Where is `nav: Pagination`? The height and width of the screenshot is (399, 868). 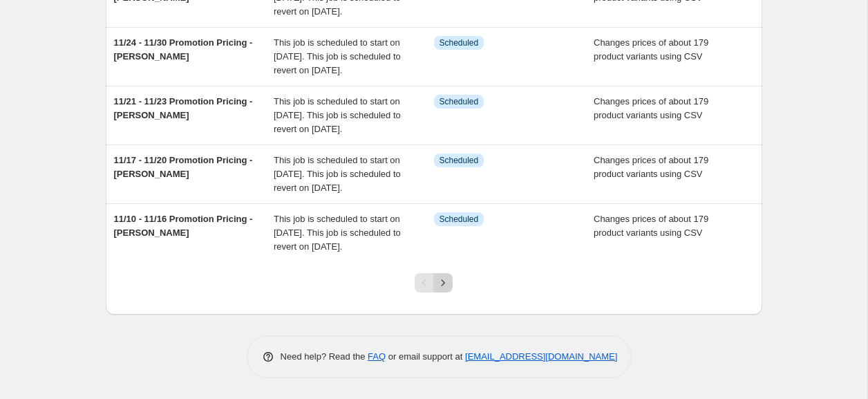 nav: Pagination is located at coordinates (433, 283).